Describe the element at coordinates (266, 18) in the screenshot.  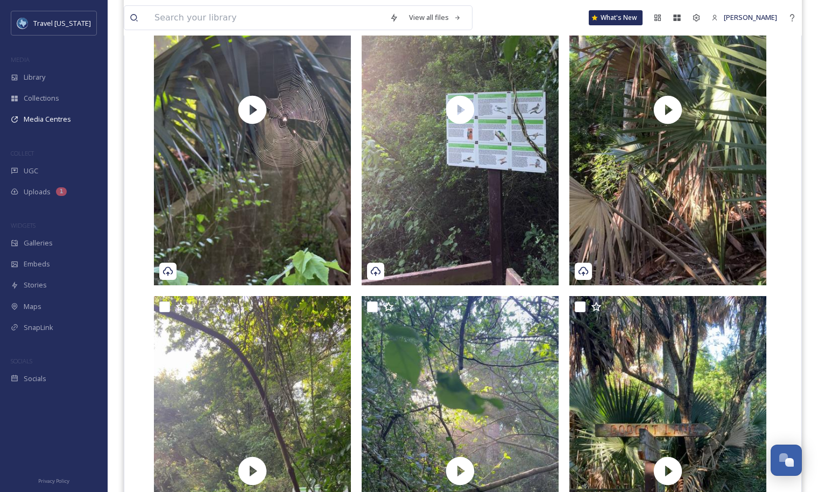
I see `input: Search your library` at that location.